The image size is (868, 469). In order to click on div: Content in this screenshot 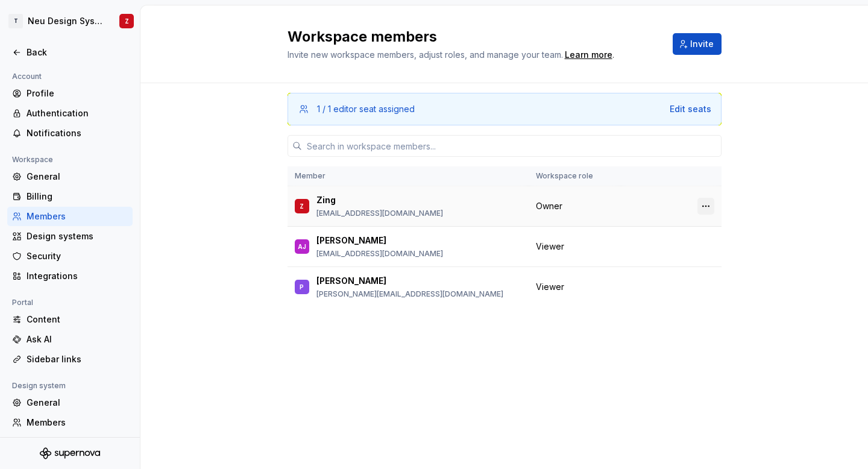, I will do `click(77, 319)`.